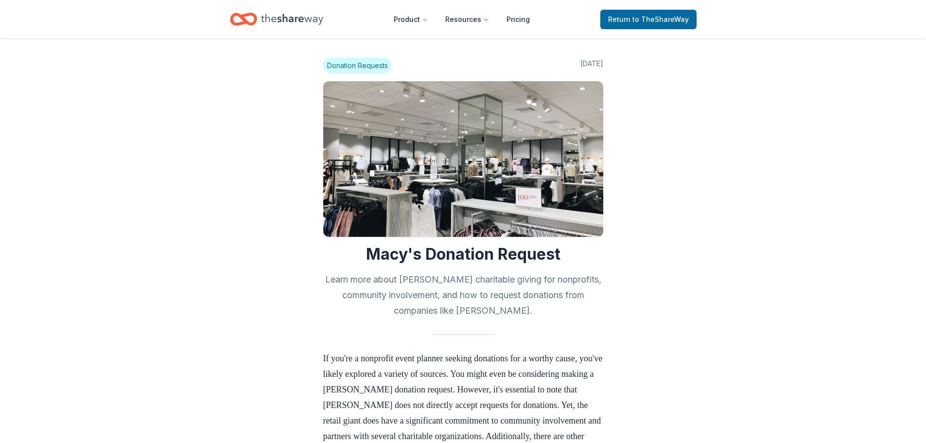 This screenshot has width=926, height=443. What do you see at coordinates (462, 19) in the screenshot?
I see `nav: Main` at bounding box center [462, 19].